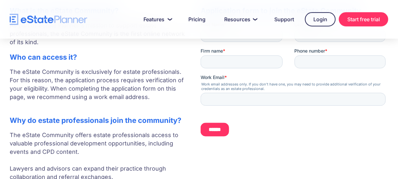 The width and height of the screenshot is (398, 179). What do you see at coordinates (109, 29) in the screenshot?
I see `span: Phone number` at bounding box center [109, 29].